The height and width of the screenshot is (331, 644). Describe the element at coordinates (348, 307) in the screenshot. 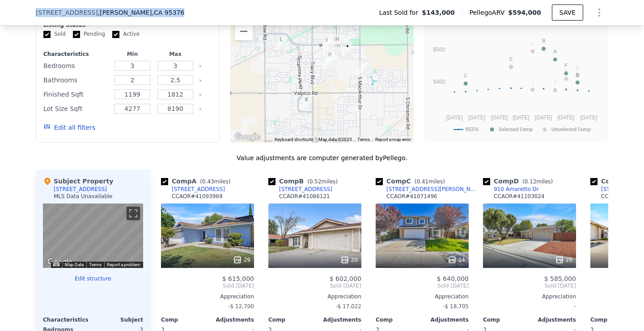

I see `span: -$ 17,022` at that location.